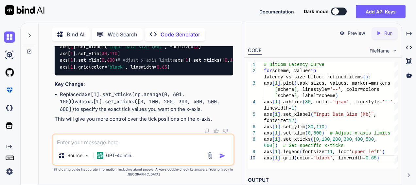 Image resolution: width=416 pixels, height=185 pixels. I want to click on div: 7, so click(252, 133).